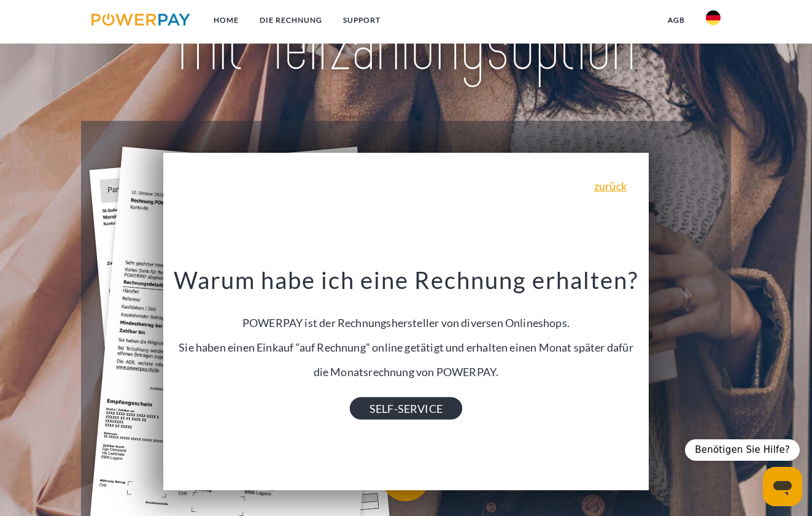 Image resolution: width=812 pixels, height=516 pixels. I want to click on div: POWERPAY ist der Rechnungshersteller von diversen Onlineshops. Sie haben einen Einkauf “auf Rechn..., so click(406, 337).